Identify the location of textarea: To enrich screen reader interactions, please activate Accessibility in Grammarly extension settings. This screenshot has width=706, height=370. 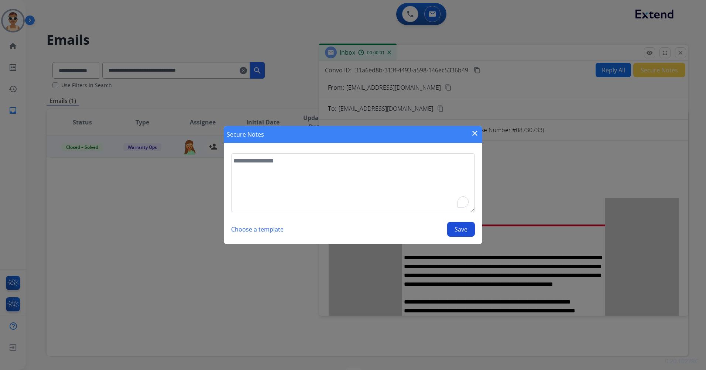
(353, 183).